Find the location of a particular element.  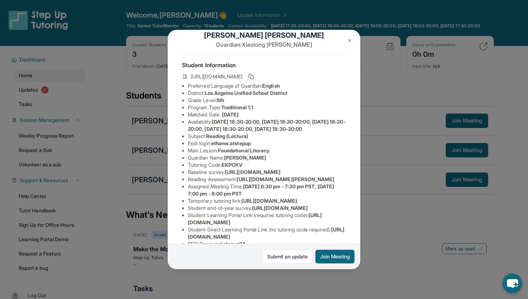

li: EEDI Password : is located at coordinates (267, 244).